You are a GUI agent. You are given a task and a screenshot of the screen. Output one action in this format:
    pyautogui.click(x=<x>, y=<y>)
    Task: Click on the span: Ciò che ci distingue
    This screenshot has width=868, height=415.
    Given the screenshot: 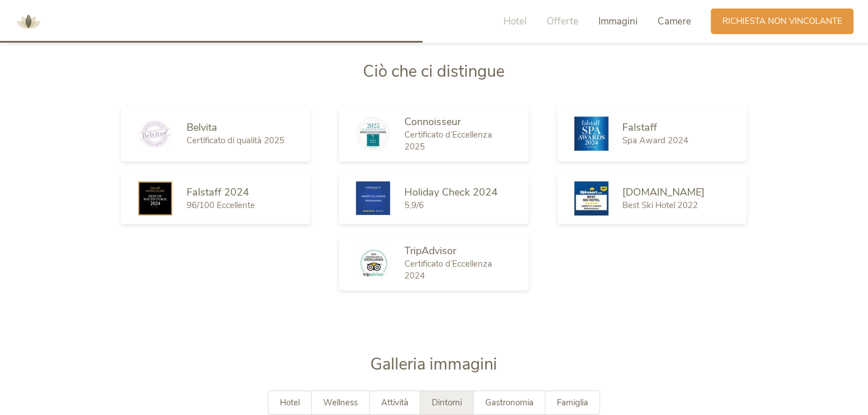 What is the action you would take?
    pyautogui.click(x=434, y=71)
    